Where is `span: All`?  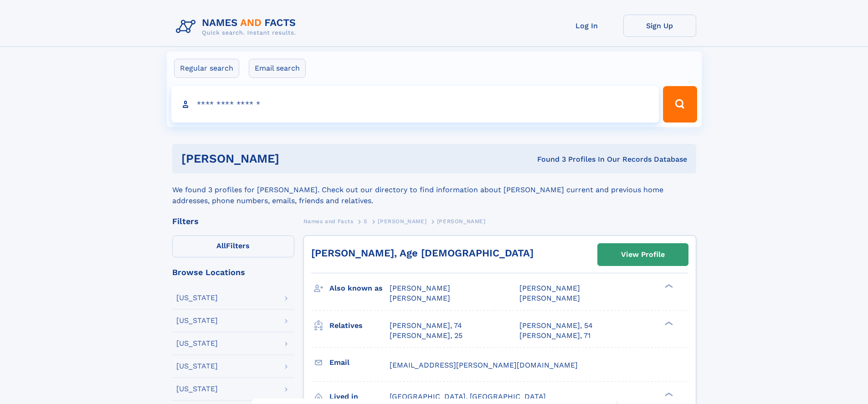 span: All is located at coordinates (221, 246).